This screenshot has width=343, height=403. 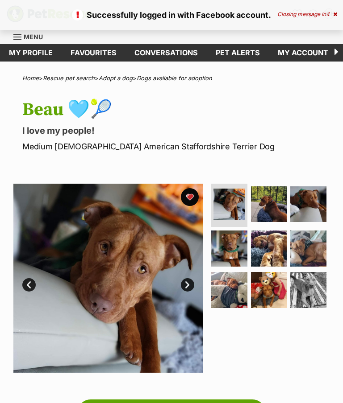 I want to click on a: Dogs available for adoption, so click(x=174, y=78).